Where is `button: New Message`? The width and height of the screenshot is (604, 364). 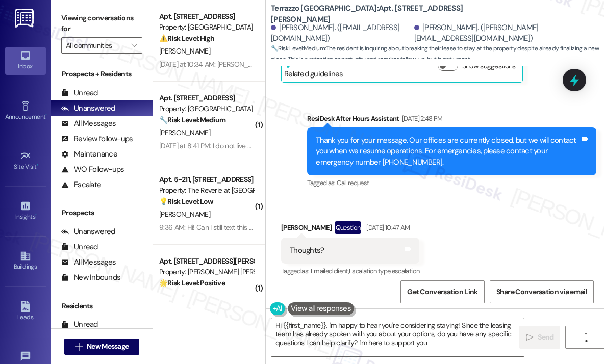 button: New Message is located at coordinates (102, 346).